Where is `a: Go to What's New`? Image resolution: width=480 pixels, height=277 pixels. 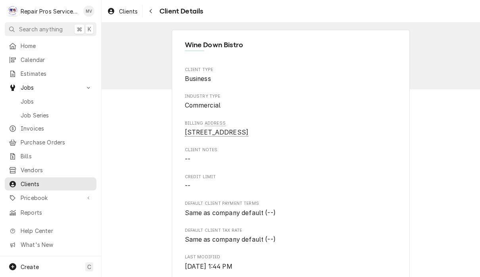
a: Go to What's New is located at coordinates (50, 244).